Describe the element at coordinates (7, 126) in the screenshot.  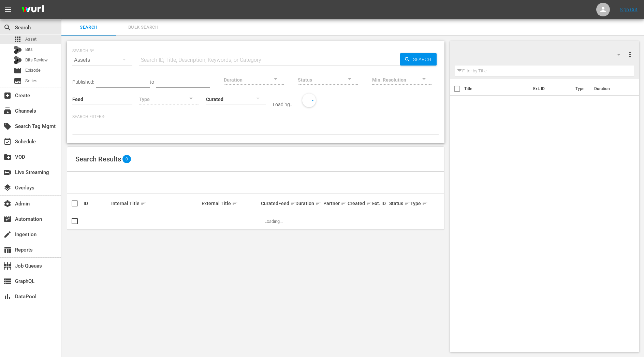
I see `span: Search Tag Mgmt` at that location.